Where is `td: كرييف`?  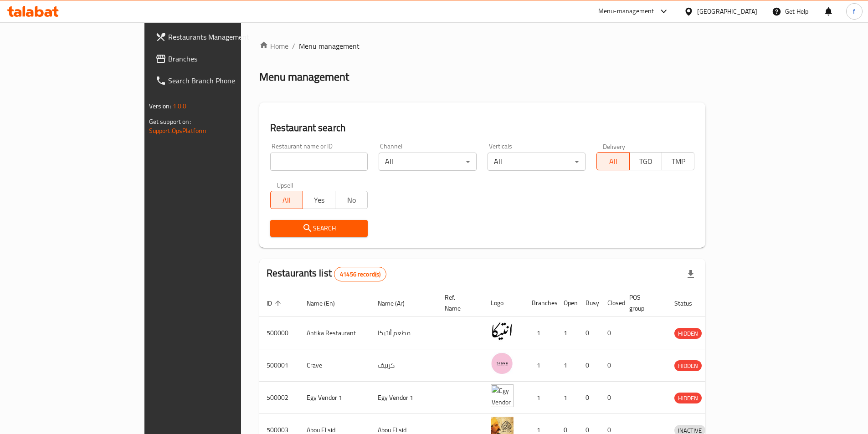
td: كرييف is located at coordinates (404, 365).